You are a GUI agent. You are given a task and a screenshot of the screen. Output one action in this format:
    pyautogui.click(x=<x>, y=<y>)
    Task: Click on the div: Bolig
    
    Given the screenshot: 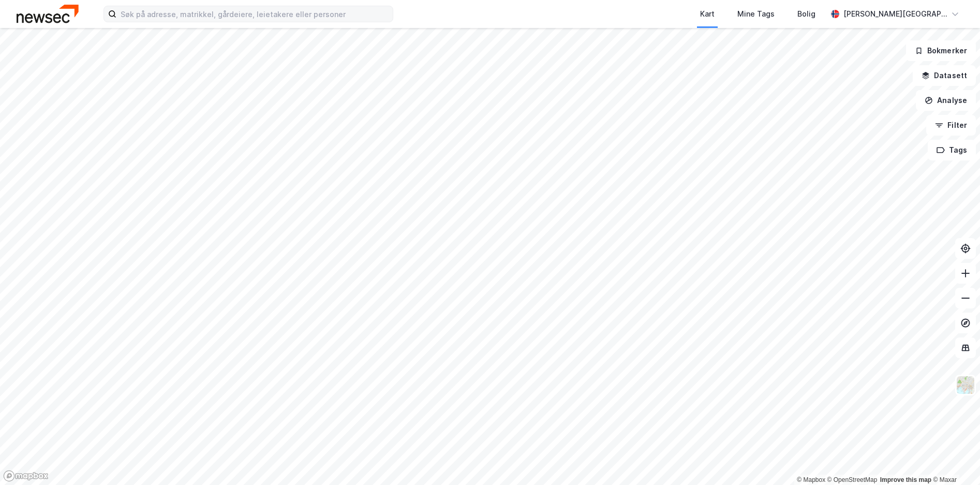 What is the action you would take?
    pyautogui.click(x=807, y=14)
    